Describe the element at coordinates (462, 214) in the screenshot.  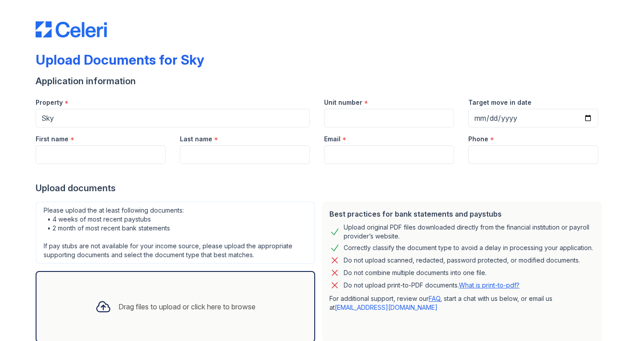
I see `div: Best practices for bank statements and paystubs` at that location.